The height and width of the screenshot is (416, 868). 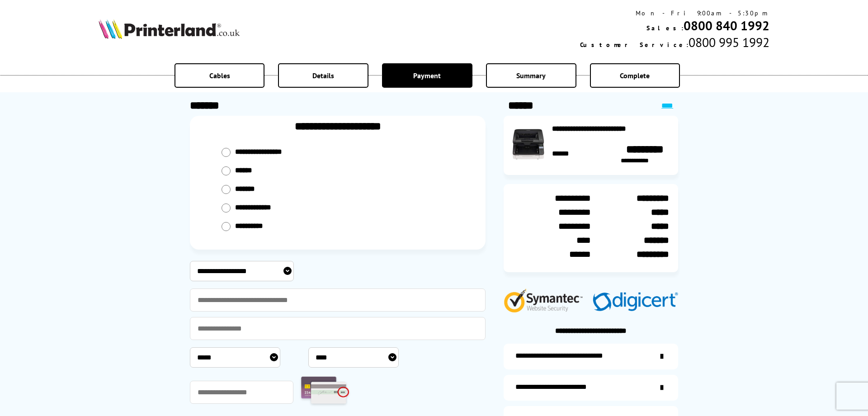 I want to click on span: Sales:, so click(x=664, y=28).